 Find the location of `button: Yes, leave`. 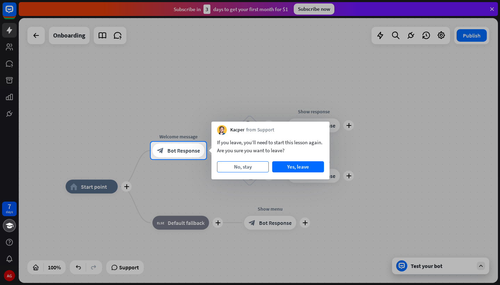

button: Yes, leave is located at coordinates (298, 167).